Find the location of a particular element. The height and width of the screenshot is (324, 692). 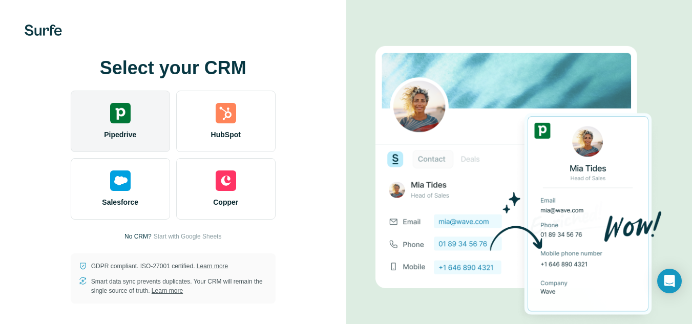

span: HubSpot is located at coordinates (226, 135).